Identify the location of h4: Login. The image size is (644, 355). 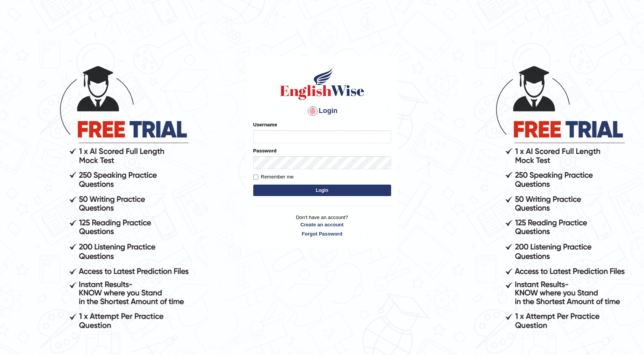
(322, 111).